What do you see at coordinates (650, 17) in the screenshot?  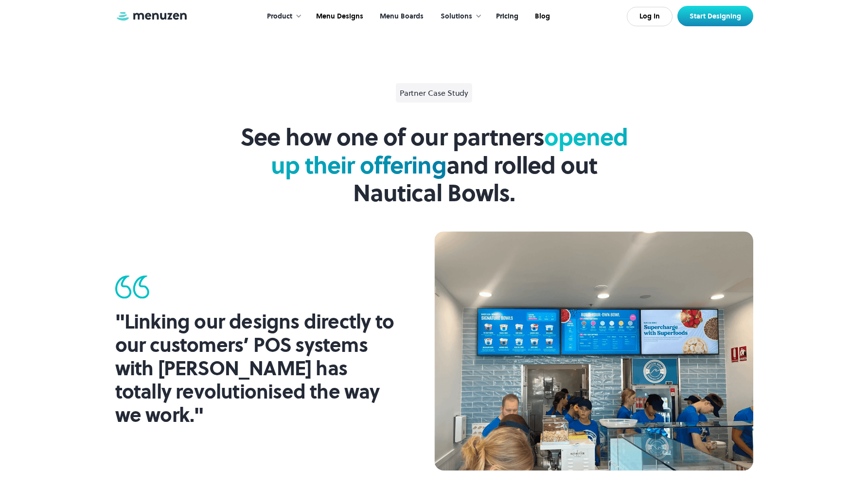 I see `a: Log In` at bounding box center [650, 17].